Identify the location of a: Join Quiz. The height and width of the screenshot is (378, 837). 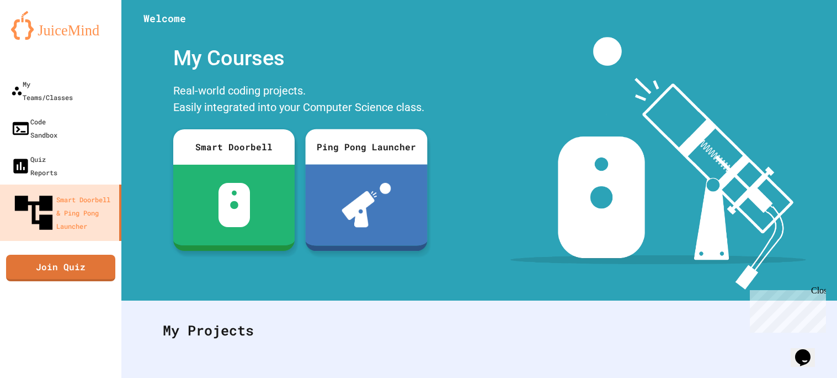
(61, 268).